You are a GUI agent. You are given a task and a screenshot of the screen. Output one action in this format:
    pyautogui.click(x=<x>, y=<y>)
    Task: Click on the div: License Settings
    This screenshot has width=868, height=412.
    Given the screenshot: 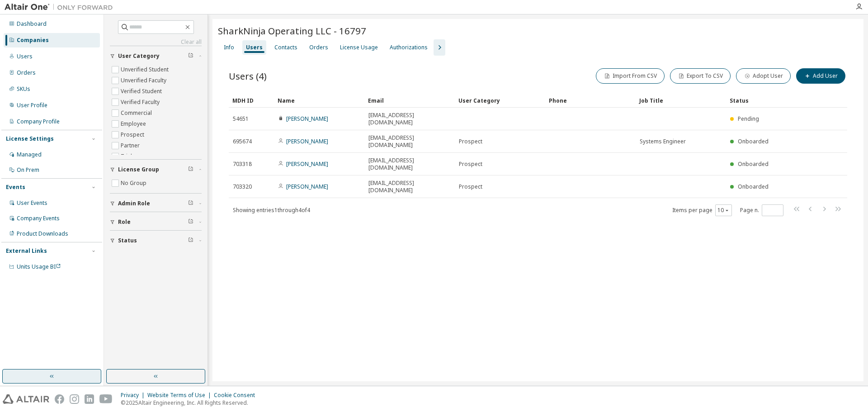 What is the action you would take?
    pyautogui.click(x=30, y=139)
    